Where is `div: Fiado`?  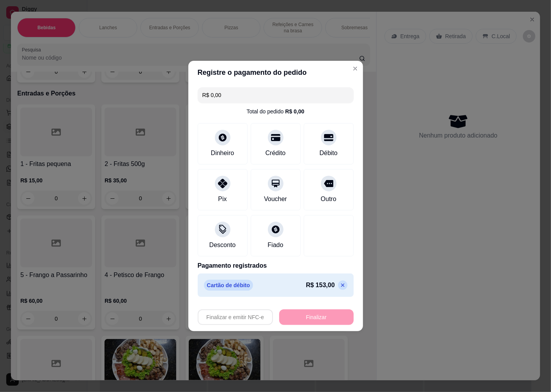
div: Fiado is located at coordinates (275, 245).